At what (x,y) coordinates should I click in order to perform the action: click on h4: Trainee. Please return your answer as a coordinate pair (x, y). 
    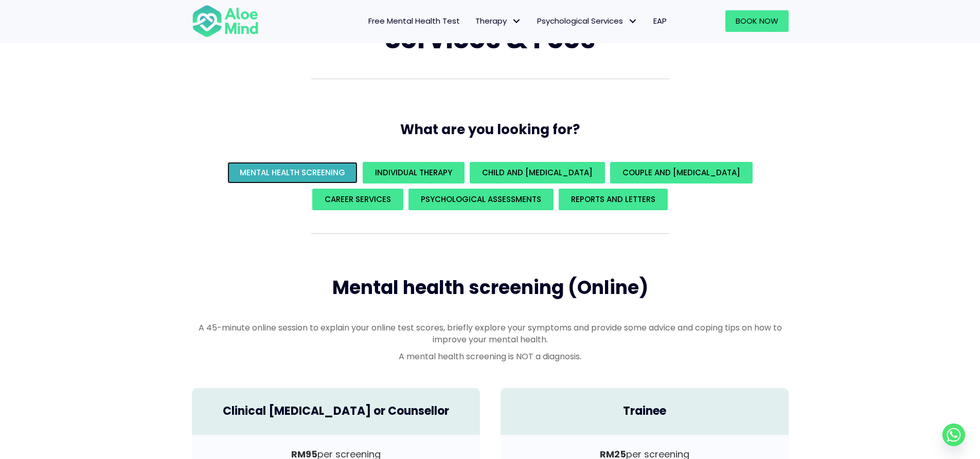
    Looking at the image, I should click on (644, 411).